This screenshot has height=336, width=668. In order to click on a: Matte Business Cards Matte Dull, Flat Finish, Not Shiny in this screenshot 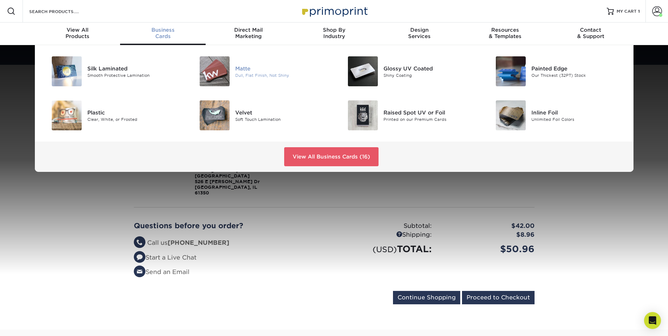, I will do `click(260, 71)`.